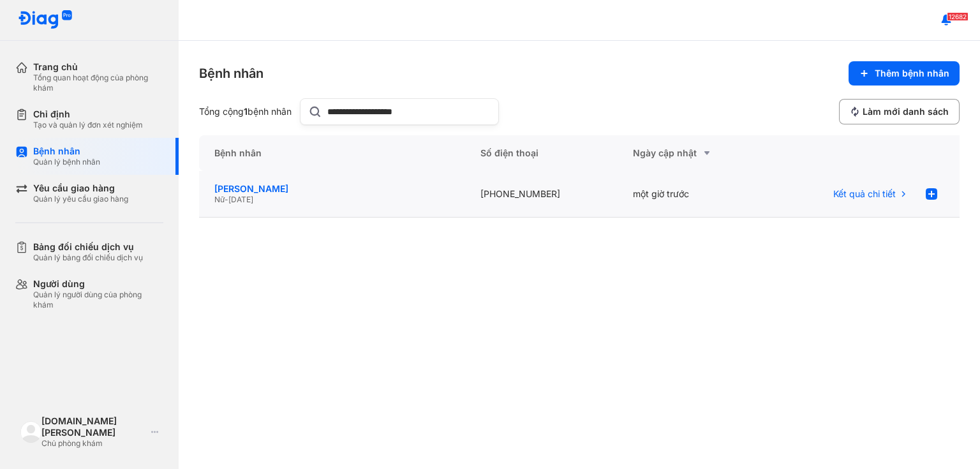 The image size is (980, 469). I want to click on div: Tạo và quản lý đơn xét nghiệm, so click(88, 125).